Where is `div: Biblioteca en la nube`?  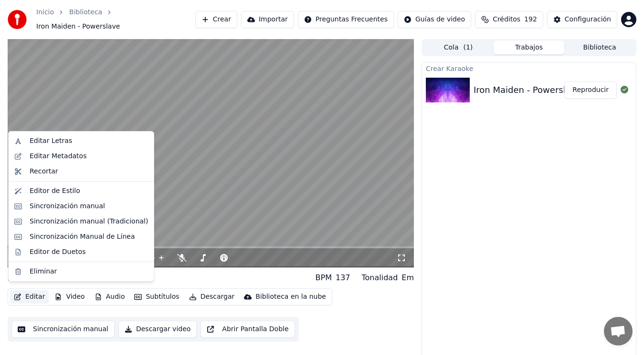 div: Biblioteca en la nube is located at coordinates (290, 297).